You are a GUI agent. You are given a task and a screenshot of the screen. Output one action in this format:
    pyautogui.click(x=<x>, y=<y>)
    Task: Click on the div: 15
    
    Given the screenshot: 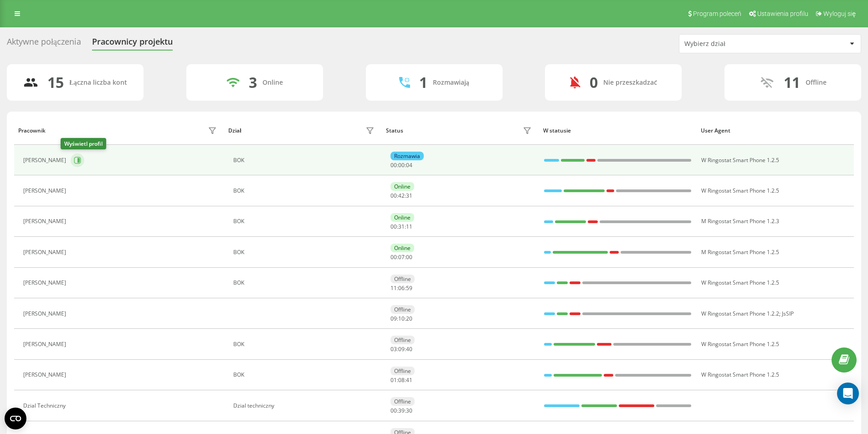 What is the action you would take?
    pyautogui.click(x=56, y=82)
    